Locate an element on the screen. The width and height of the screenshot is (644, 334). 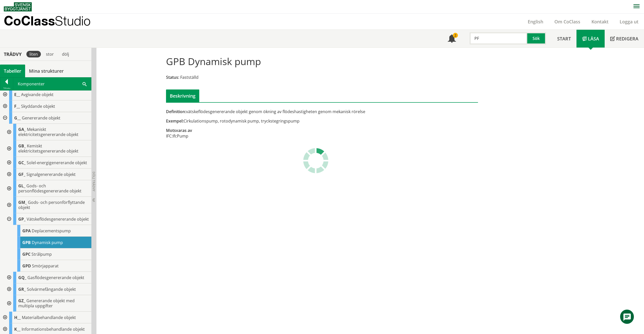
span: Informationsbehandlande objekt is located at coordinates (53, 329).